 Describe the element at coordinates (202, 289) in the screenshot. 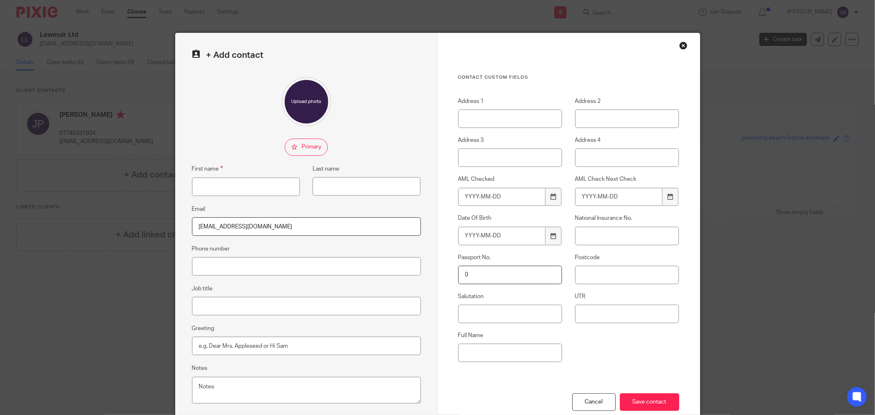

I see `label: Job title` at that location.